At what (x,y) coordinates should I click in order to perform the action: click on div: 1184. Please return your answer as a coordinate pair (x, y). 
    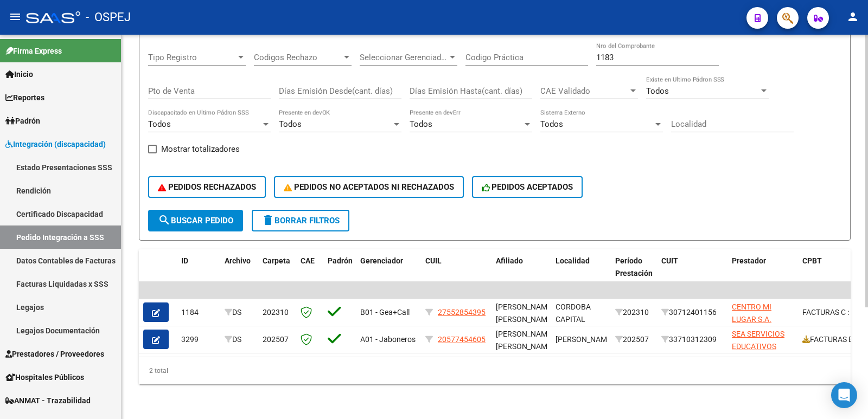
    Looking at the image, I should click on (199, 312).